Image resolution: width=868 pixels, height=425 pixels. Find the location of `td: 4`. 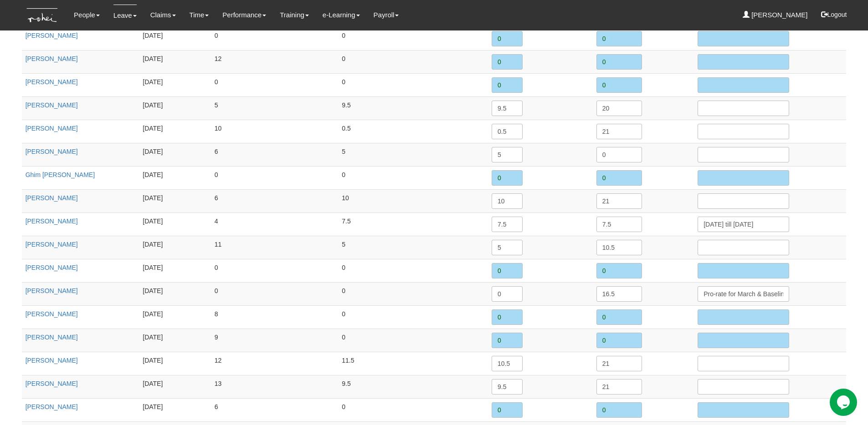

td: 4 is located at coordinates (275, 224).